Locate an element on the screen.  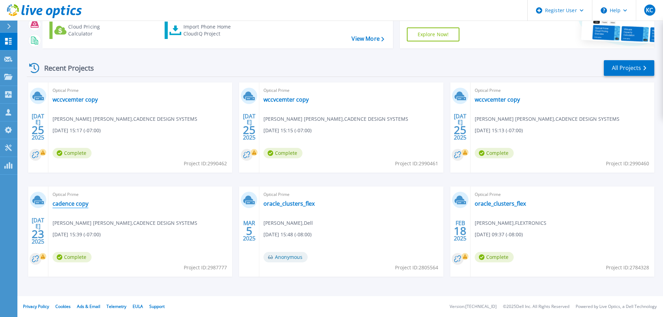
span: Project ID: 2805564 is located at coordinates (416, 267).